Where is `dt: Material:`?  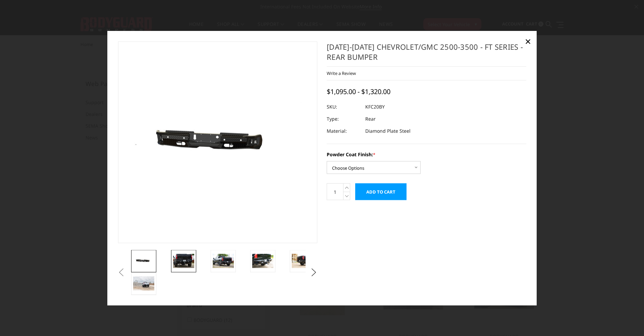
dt: Material: is located at coordinates (344, 131).